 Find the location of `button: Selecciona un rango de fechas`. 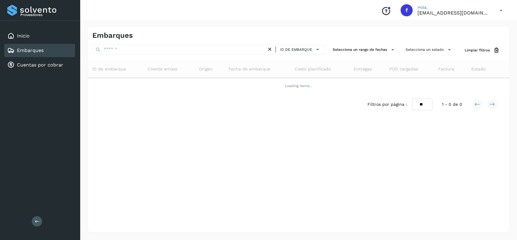

button: Selecciona un rango de fechas is located at coordinates (364, 50).